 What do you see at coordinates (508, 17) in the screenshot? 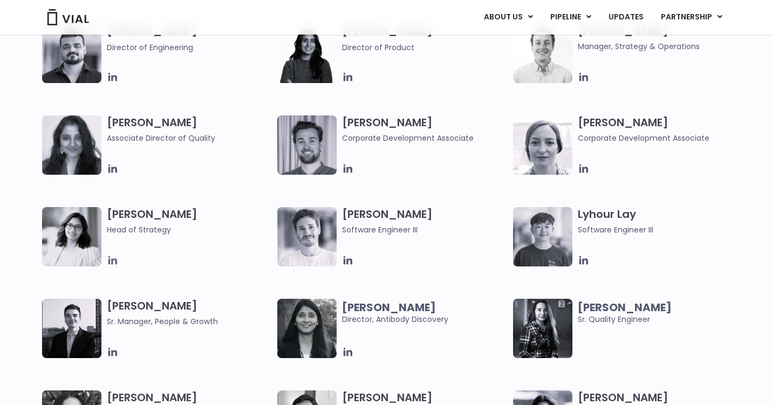
I see `a: ABOUT USMenu Toggle` at bounding box center [508, 17].